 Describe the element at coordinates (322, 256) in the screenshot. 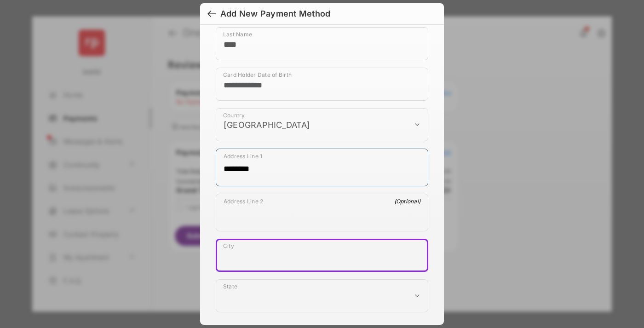

I see `div: payment_method_screening[postal_addresses][locality]` at that location.